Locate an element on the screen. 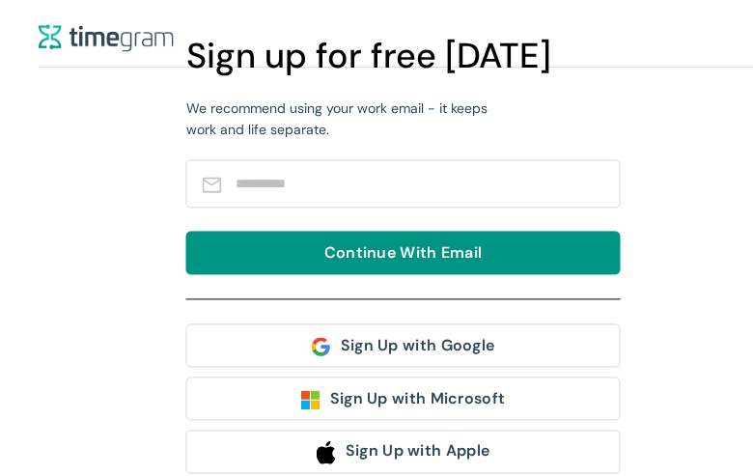  span: Sign Up with Google is located at coordinates (418, 345).